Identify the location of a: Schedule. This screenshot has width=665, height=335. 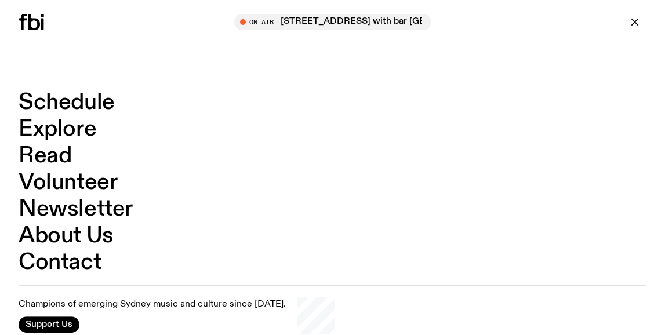
(67, 103).